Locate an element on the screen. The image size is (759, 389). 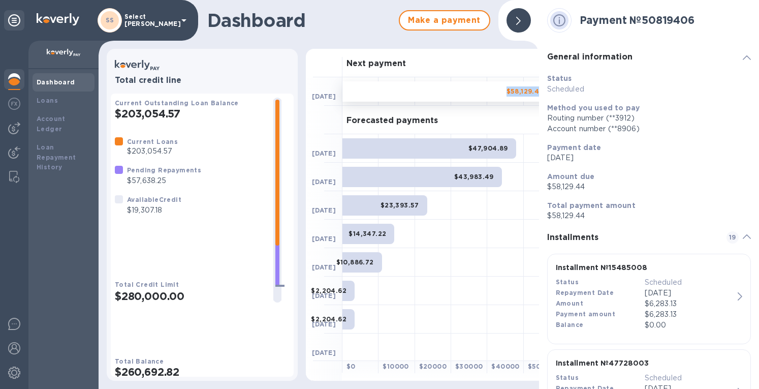
b: Installments is located at coordinates (573, 237).